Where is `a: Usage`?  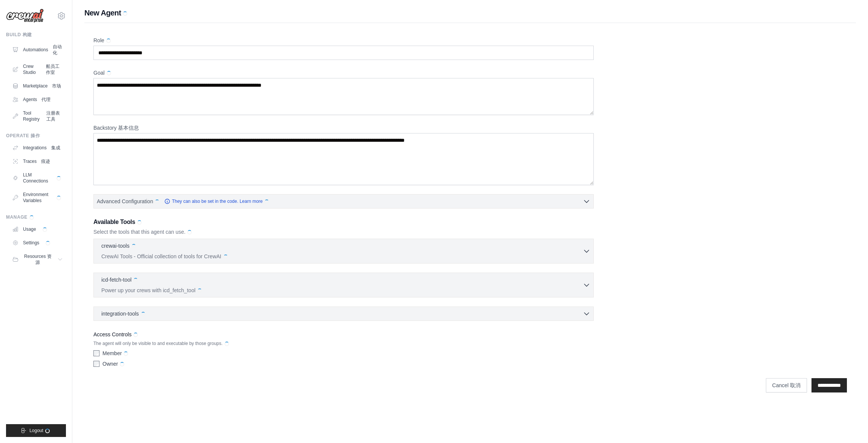 a: Usage is located at coordinates (37, 229).